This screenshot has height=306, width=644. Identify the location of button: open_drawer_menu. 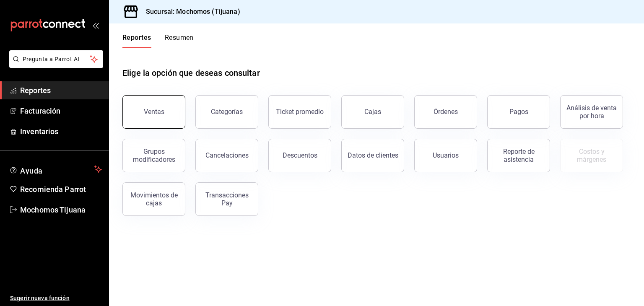
(96, 25).